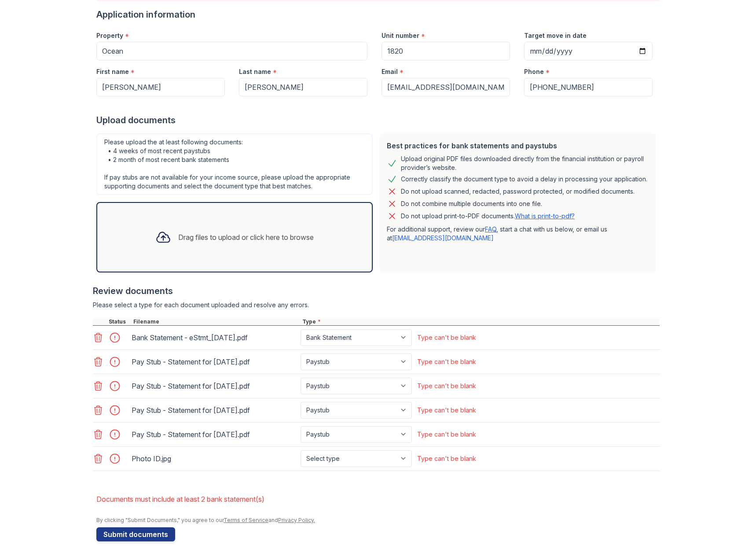  I want to click on a: Terms of Service, so click(246, 520).